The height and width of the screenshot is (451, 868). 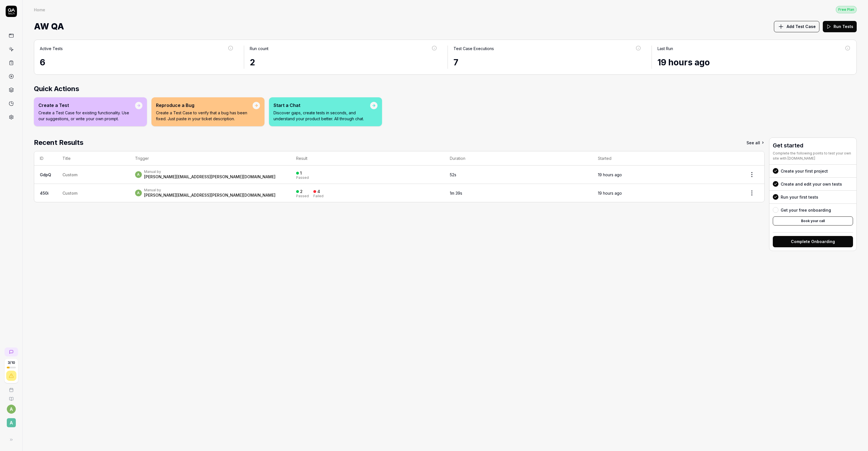 What do you see at coordinates (839, 27) in the screenshot?
I see `button: Run Tests` at bounding box center [839, 27].